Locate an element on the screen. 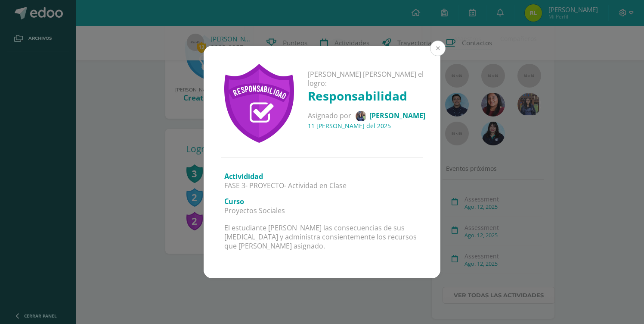 The image size is (644, 324). p: Asignado por is located at coordinates (371, 116).